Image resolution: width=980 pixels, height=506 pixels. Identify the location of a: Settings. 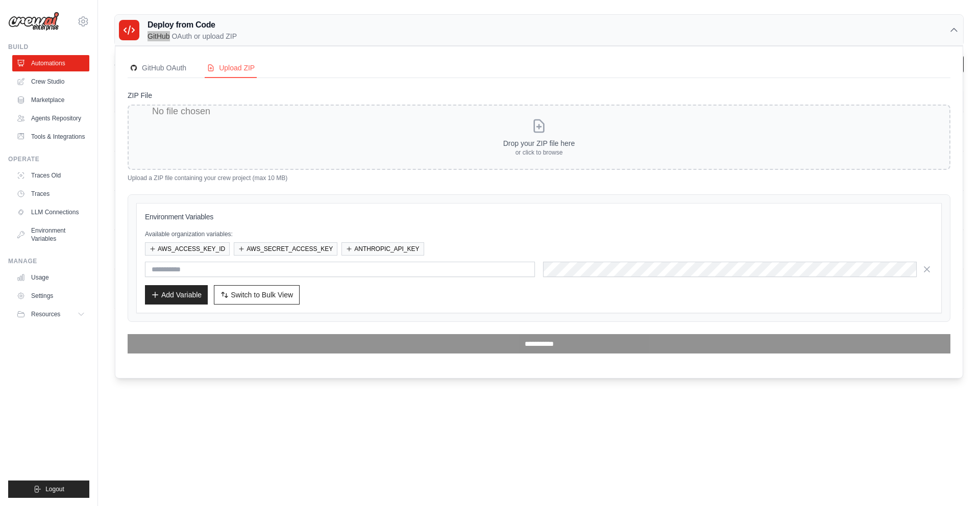
(50, 296).